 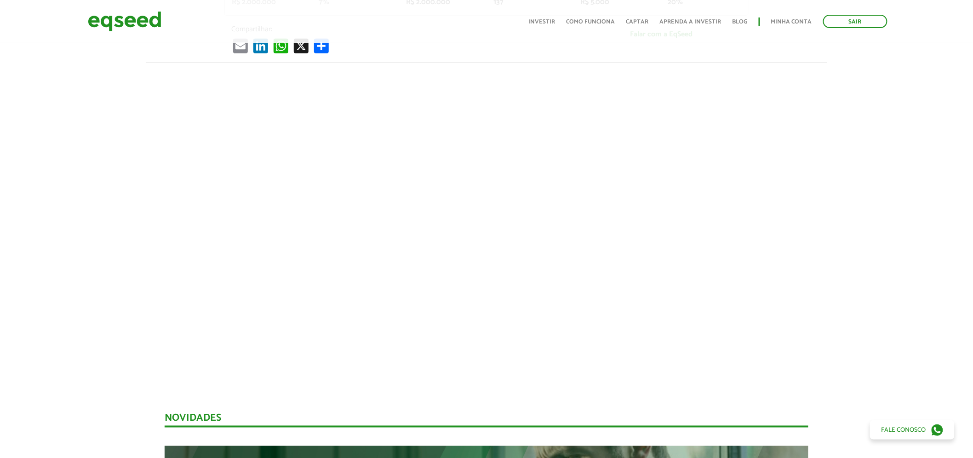 What do you see at coordinates (691, 22) in the screenshot?
I see `a: Aprenda a investir` at bounding box center [691, 22].